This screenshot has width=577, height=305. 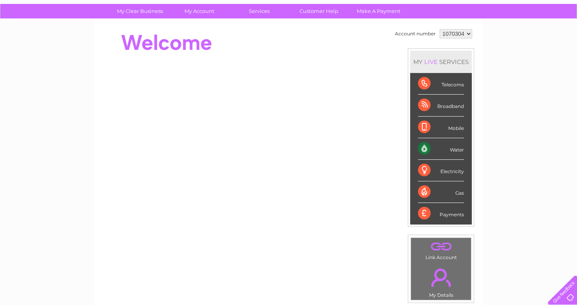 I want to click on td: Link Account, so click(x=441, y=250).